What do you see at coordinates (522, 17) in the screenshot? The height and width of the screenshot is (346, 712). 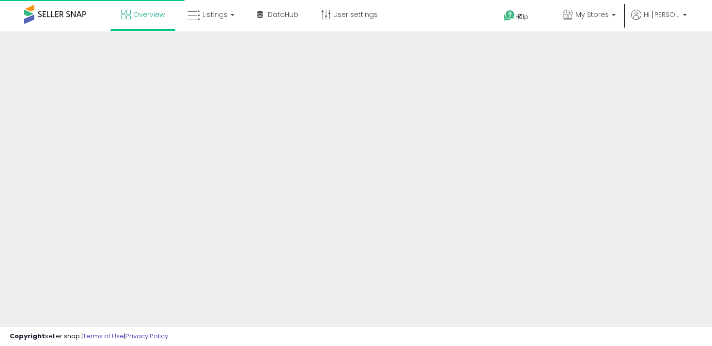 I see `a: Help` at bounding box center [522, 17].